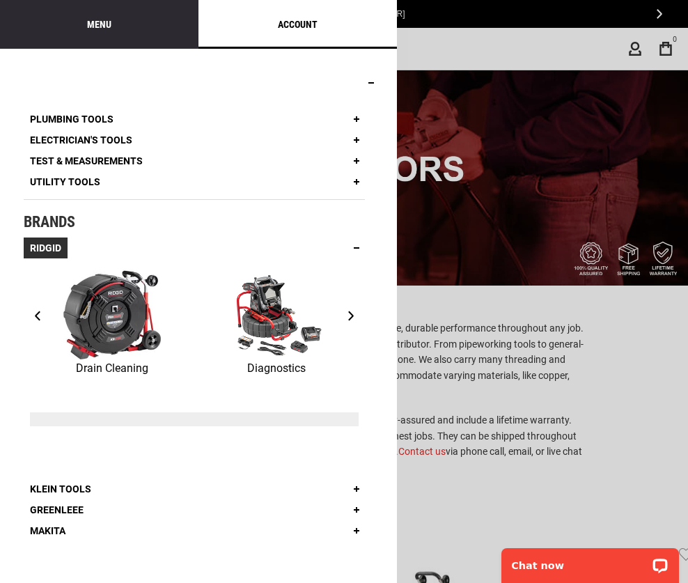 Image resolution: width=688 pixels, height=583 pixels. I want to click on p: Diagnostics, so click(277, 369).